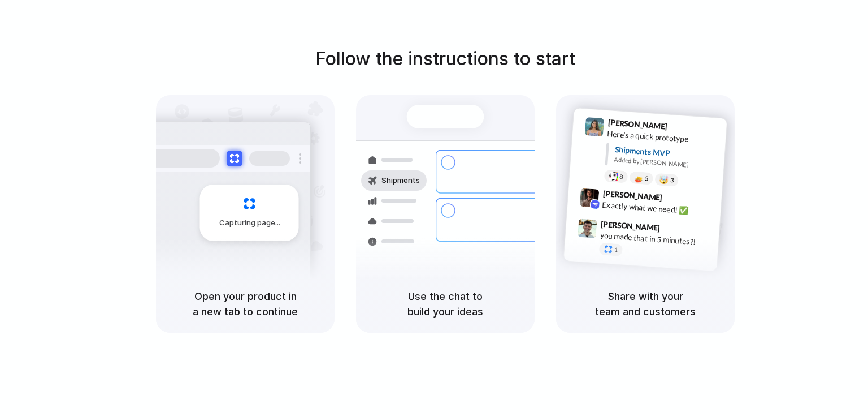 This screenshot has width=868, height=420. What do you see at coordinates (401, 181) in the screenshot?
I see `span: Shipments` at bounding box center [401, 181].